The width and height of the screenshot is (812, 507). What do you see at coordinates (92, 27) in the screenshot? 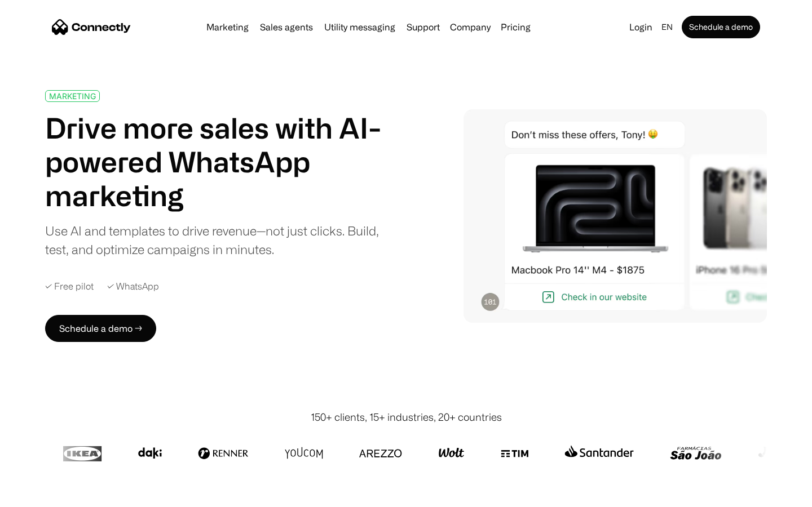
I see `a: home` at bounding box center [92, 27].